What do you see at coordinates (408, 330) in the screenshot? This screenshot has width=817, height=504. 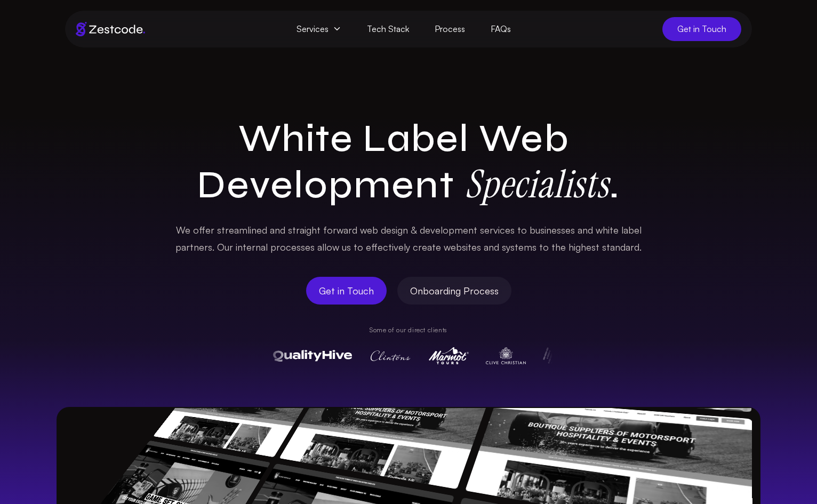 I see `p: Some of our direct clients` at bounding box center [408, 330].